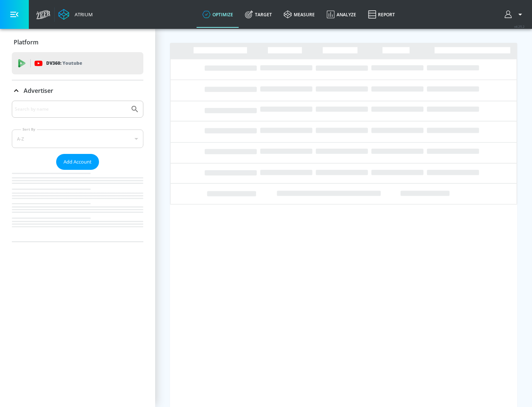 This screenshot has height=407, width=532. What do you see at coordinates (217, 14) in the screenshot?
I see `a: optimize` at bounding box center [217, 14].